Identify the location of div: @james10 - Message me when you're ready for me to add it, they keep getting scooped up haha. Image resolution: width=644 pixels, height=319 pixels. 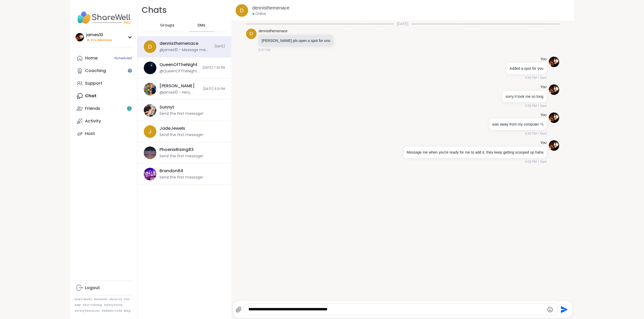
(185, 50).